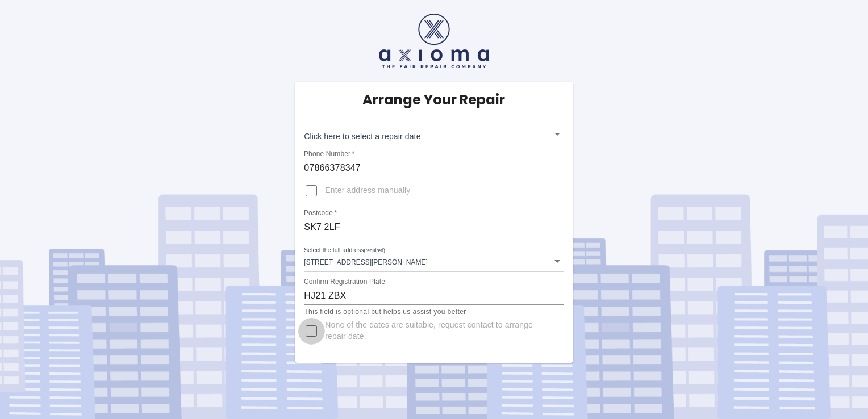  What do you see at coordinates (439, 331) in the screenshot?
I see `span: None of the dates are suitable, request contact to arrange repair date.` at bounding box center [439, 331].